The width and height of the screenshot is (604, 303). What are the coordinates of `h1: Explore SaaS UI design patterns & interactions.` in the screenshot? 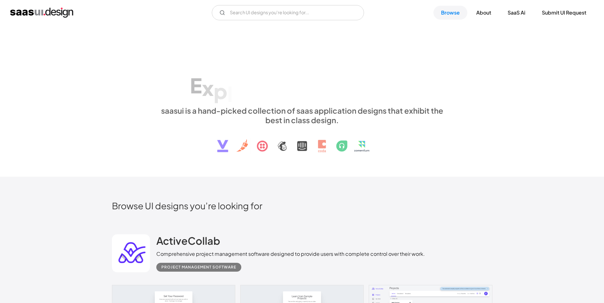 It's located at (302, 75).